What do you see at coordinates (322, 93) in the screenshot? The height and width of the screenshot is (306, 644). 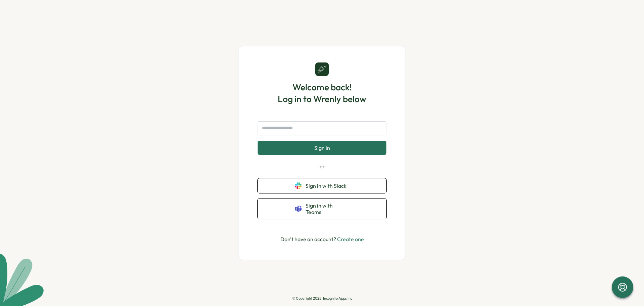 I see `h1: Welcome back! Log in to Wrenly below` at bounding box center [322, 93].